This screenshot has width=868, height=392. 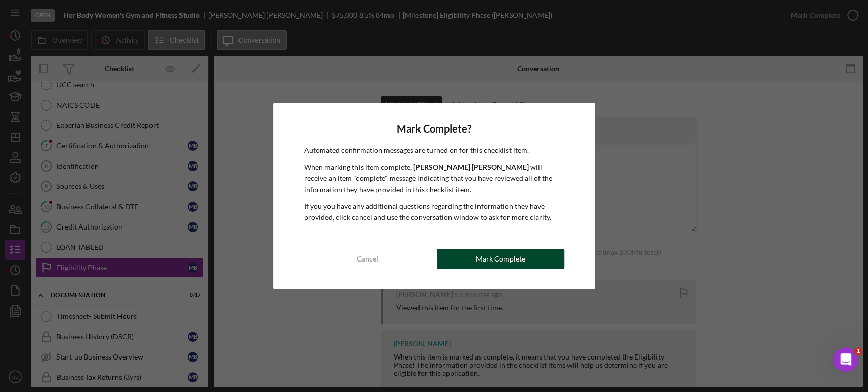 What do you see at coordinates (368, 259) in the screenshot?
I see `div: Cancel` at bounding box center [368, 259].